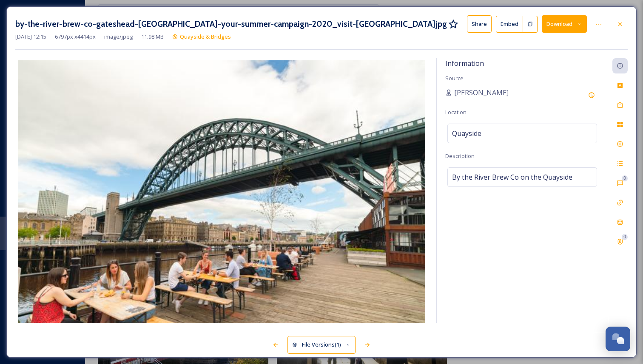 Image resolution: width=643 pixels, height=364 pixels. Describe the element at coordinates (205, 36) in the screenshot. I see `span: Quayside & Bridges` at that location.